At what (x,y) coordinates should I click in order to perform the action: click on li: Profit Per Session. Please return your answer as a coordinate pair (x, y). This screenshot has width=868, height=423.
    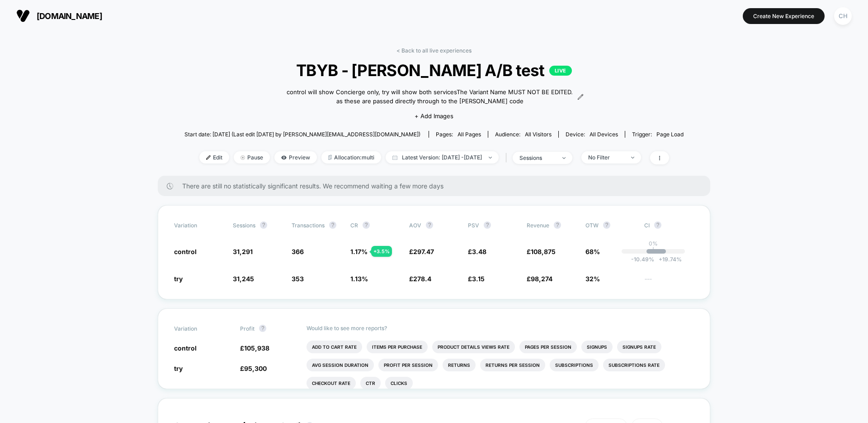
    Looking at the image, I should click on (408, 365).